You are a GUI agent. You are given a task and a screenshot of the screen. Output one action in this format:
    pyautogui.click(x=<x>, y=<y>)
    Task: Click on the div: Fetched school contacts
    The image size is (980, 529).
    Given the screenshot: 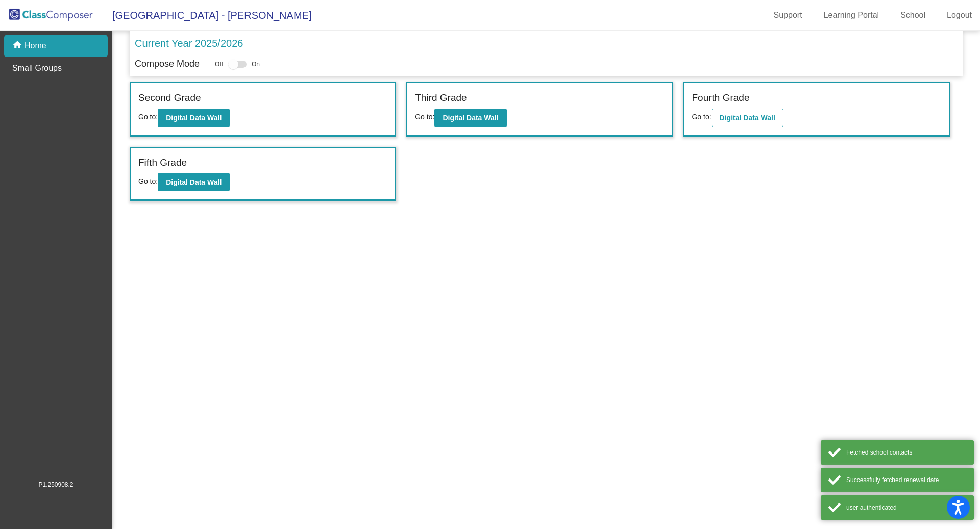 What is the action you would take?
    pyautogui.click(x=906, y=453)
    